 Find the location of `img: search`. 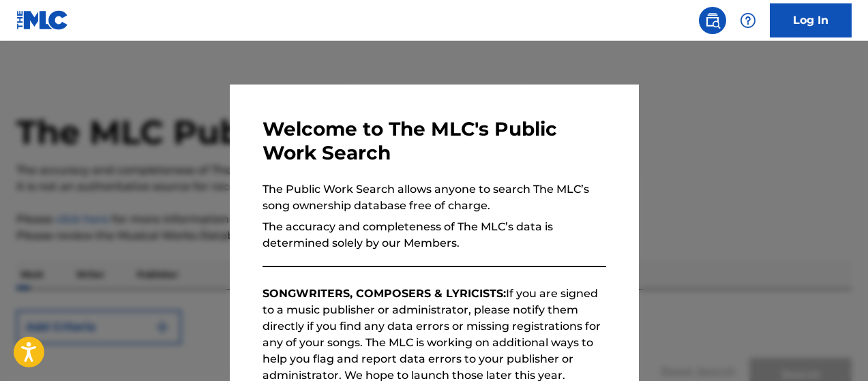

img: search is located at coordinates (713, 21).